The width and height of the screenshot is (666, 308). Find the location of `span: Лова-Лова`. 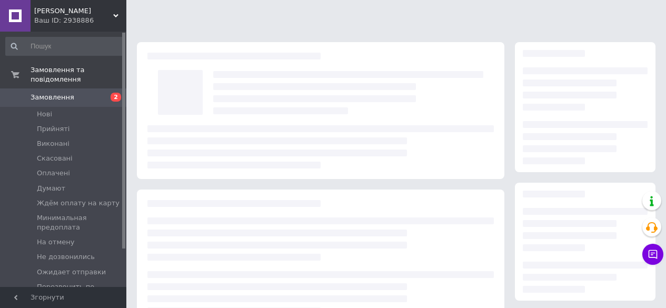

span: Лова-Лова is located at coordinates (74, 11).